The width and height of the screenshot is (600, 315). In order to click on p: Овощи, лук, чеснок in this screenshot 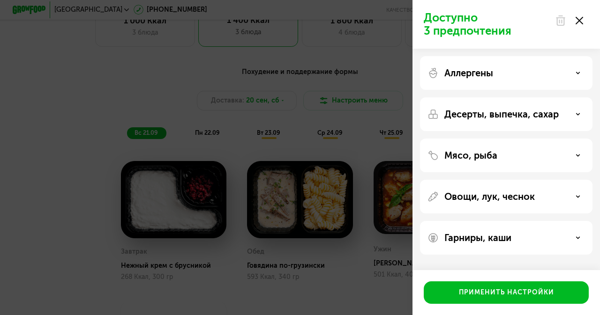, I will do `click(489, 197)`.